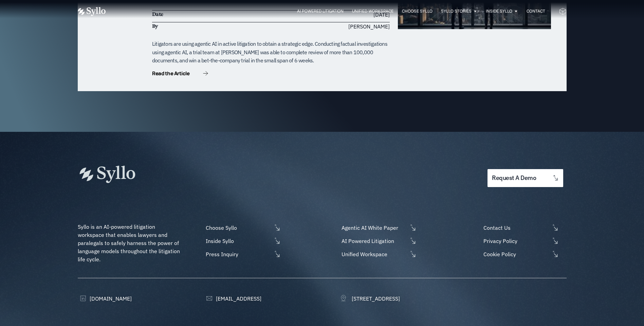 The height and width of the screenshot is (326, 644). I want to click on a: request a demo, so click(525, 178).